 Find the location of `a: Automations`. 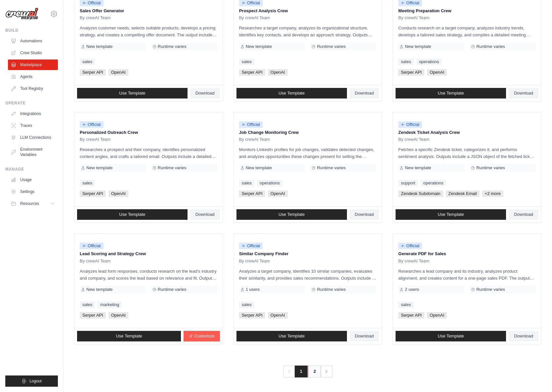

a: Automations is located at coordinates (33, 41).